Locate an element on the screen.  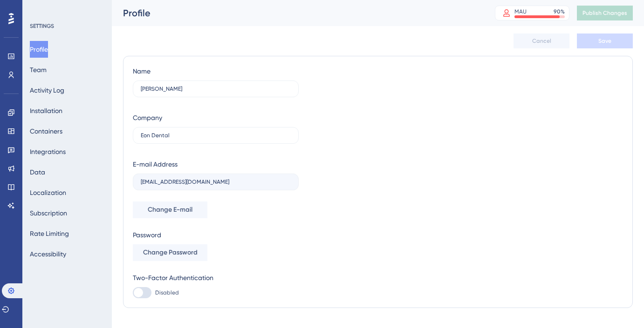
div: Company is located at coordinates (147, 117).